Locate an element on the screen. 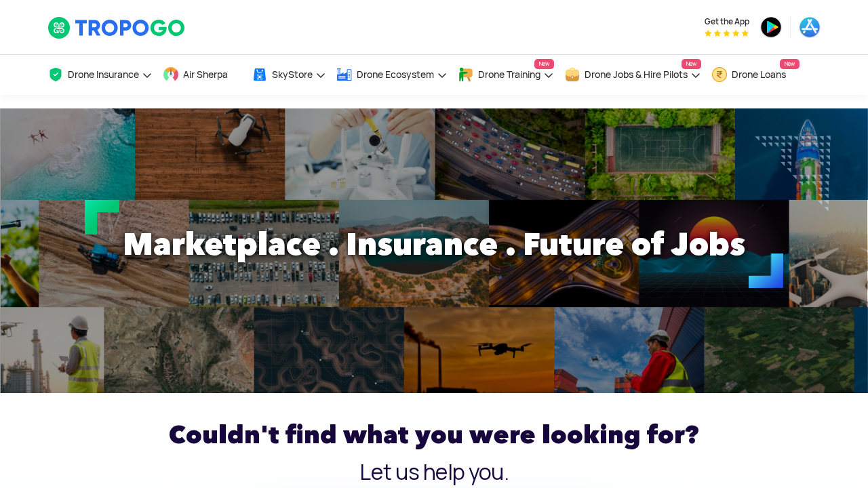 The width and height of the screenshot is (868, 488). span: Drone Loans is located at coordinates (759, 75).